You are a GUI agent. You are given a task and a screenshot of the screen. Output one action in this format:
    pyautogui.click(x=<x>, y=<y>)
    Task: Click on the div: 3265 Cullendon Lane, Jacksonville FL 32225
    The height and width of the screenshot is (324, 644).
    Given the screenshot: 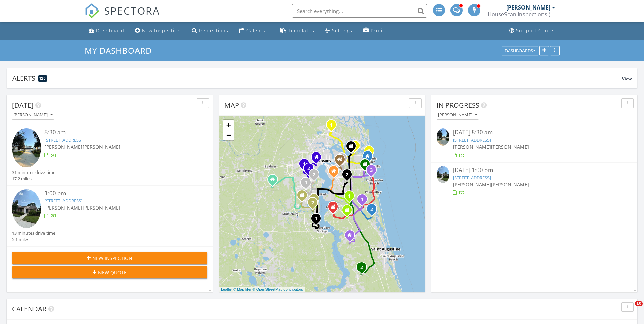 What is the action you would take?
    pyautogui.click(x=357, y=148)
    